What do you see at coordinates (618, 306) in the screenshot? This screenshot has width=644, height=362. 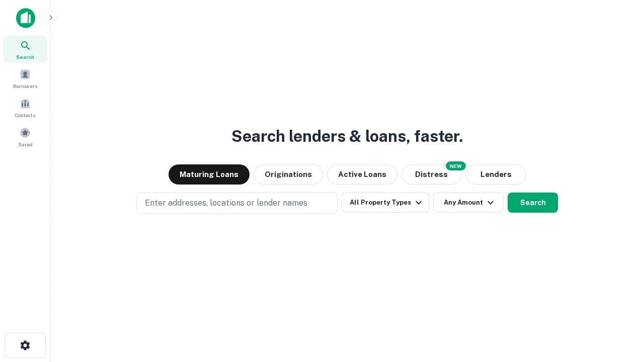 I see `div: Chat Widget` at bounding box center [618, 306].